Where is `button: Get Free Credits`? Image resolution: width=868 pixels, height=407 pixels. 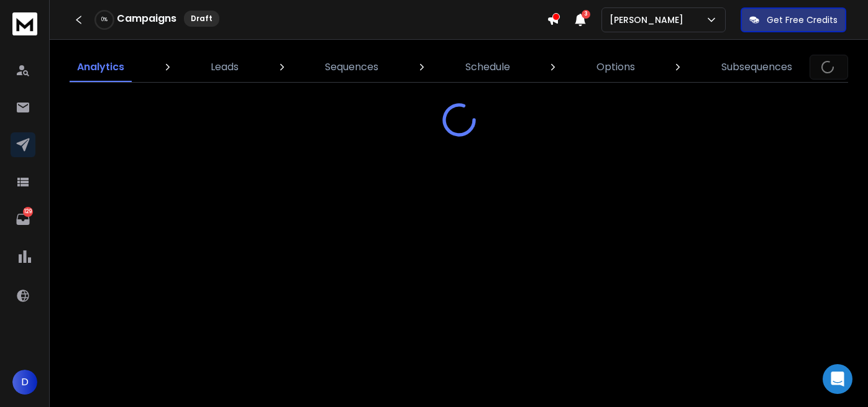 button: Get Free Credits is located at coordinates (793, 20).